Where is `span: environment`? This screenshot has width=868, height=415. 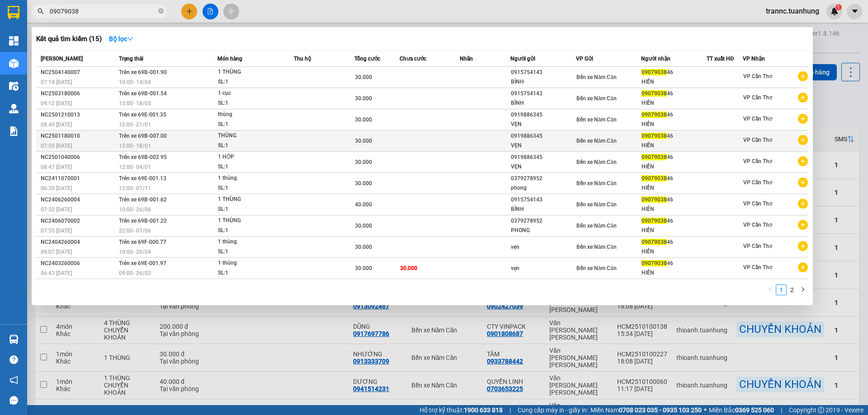 span: environment is located at coordinates (56, 25).